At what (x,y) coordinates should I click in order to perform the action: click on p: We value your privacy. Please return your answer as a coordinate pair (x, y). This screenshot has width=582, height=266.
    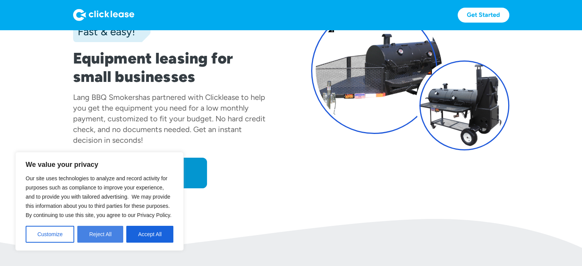
    Looking at the image, I should click on (99, 165).